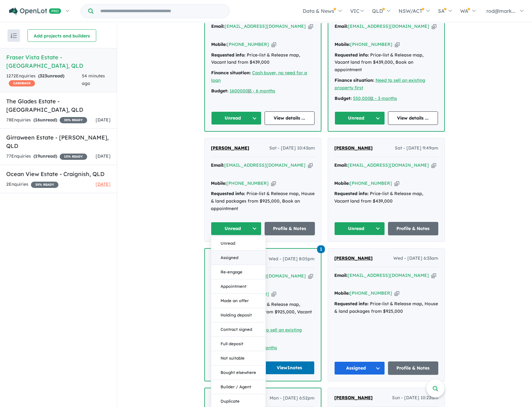  What do you see at coordinates (259, 76) in the screenshot?
I see `a: Cash buyer, no need for a loan` at bounding box center [259, 76].